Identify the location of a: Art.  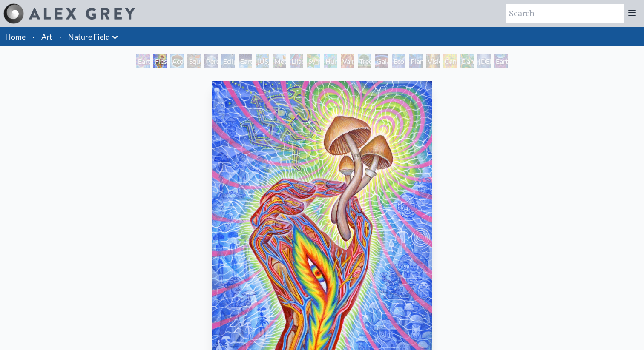
(47, 36).